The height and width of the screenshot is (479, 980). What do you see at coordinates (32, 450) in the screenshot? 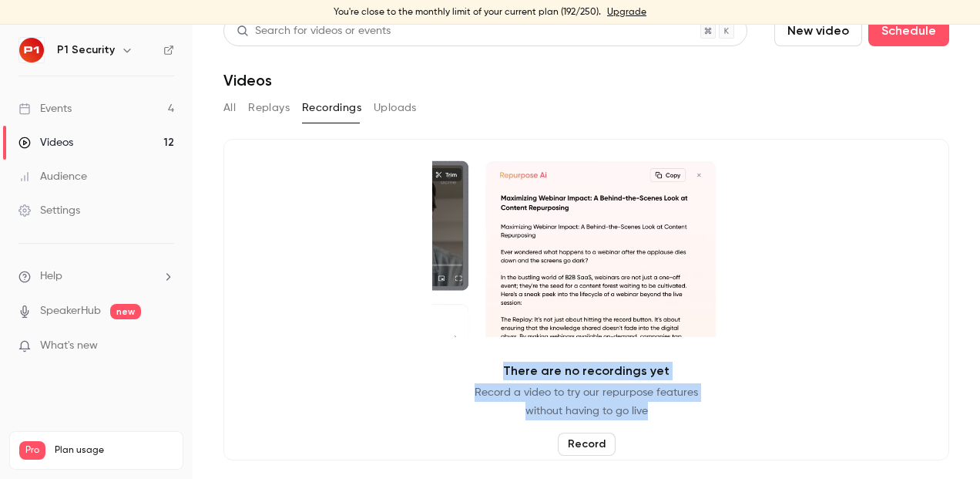
I see `span: Pro` at bounding box center [32, 450].